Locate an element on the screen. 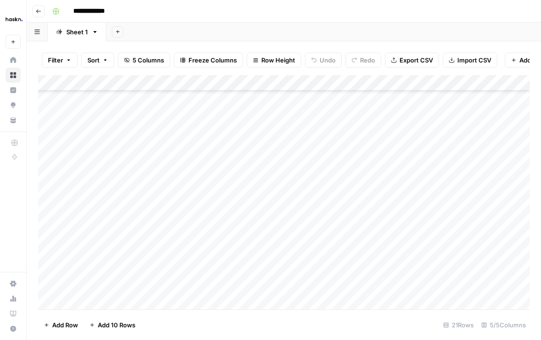 The image size is (541, 340). div: 5/5 Columns is located at coordinates (503, 325).